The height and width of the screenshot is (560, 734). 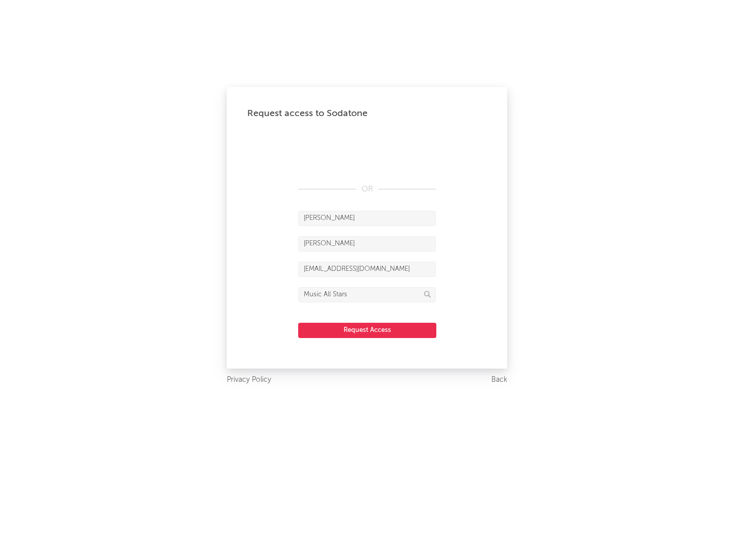 What do you see at coordinates (367, 244) in the screenshot?
I see `input: Last Name` at bounding box center [367, 244].